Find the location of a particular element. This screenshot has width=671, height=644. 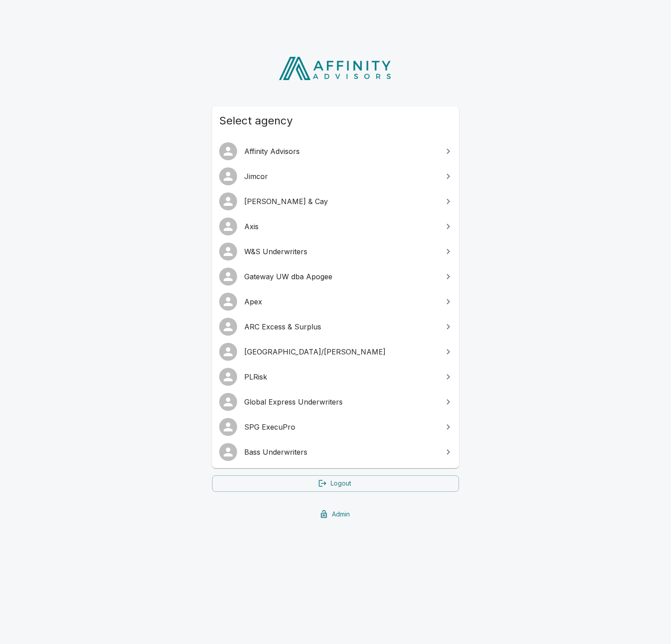

a: Logout is located at coordinates (336, 483).